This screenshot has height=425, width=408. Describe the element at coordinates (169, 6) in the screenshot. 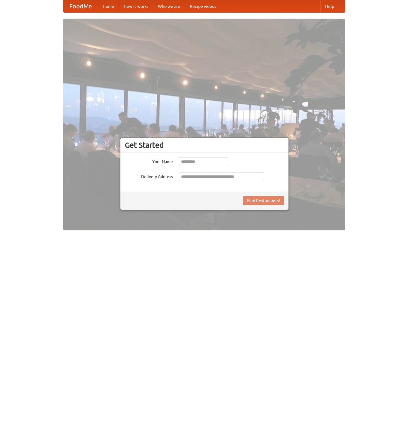

I see `a: Who we are` at that location.